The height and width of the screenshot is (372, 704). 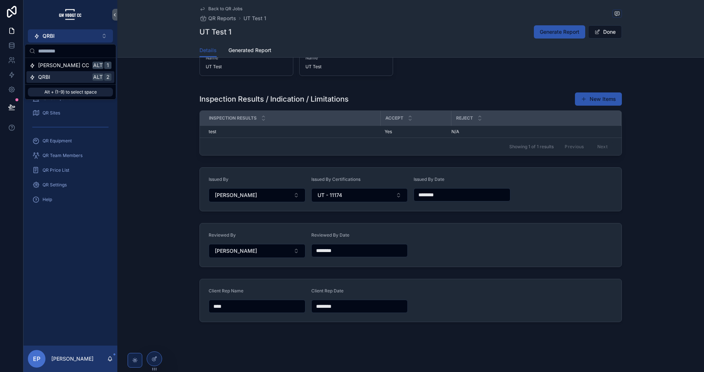 What do you see at coordinates (455, 132) in the screenshot?
I see `span: N/A` at bounding box center [455, 132].